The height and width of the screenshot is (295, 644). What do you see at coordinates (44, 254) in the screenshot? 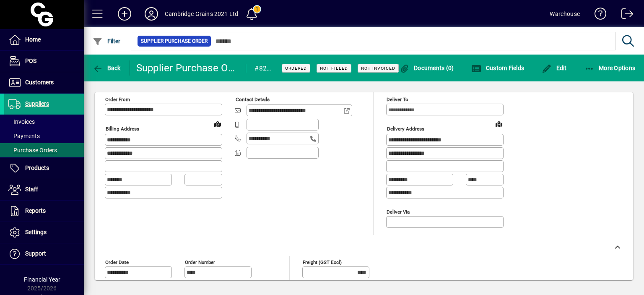
I see `a: Support` at bounding box center [44, 254].